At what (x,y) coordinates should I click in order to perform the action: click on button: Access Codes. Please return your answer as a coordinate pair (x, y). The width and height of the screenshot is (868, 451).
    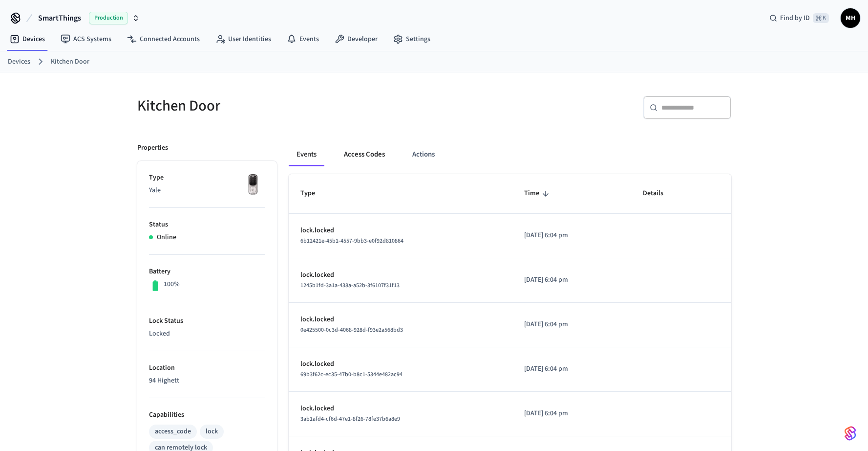
    Looking at the image, I should click on (364, 155).